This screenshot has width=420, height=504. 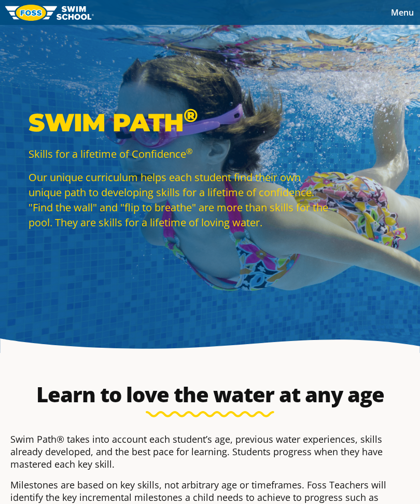 What do you see at coordinates (49, 12) in the screenshot?
I see `img: FOSS Swim School Logo` at bounding box center [49, 12].